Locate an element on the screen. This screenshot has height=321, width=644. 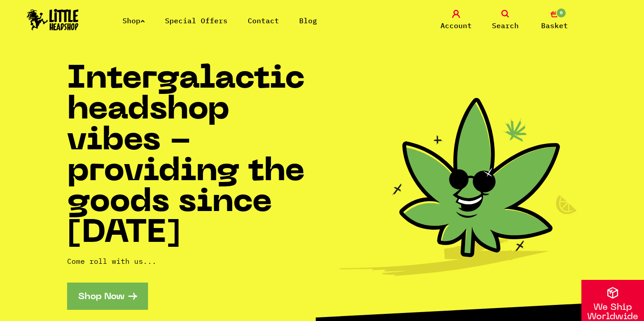
a: Contact is located at coordinates (263, 21).